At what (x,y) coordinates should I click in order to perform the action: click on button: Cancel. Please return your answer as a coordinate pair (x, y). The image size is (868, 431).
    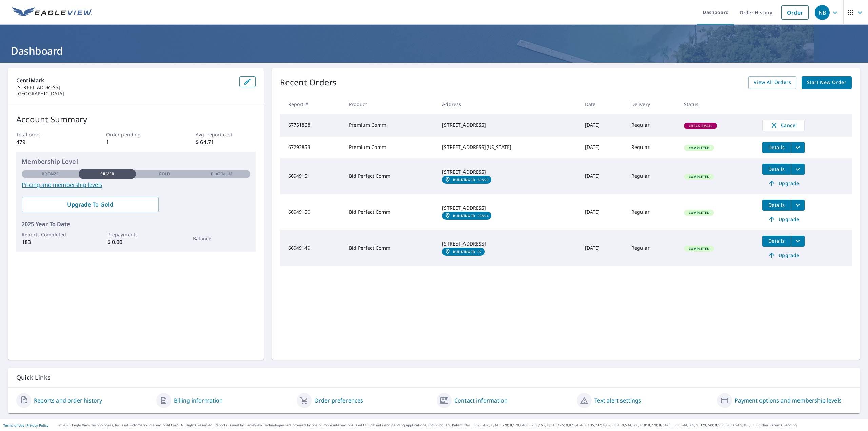
    Looking at the image, I should click on (783, 125).